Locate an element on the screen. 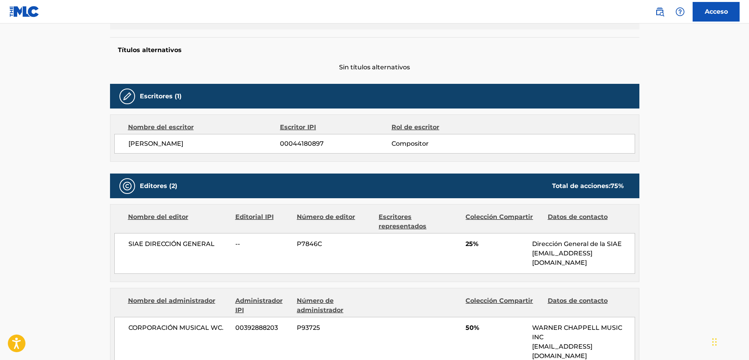  font: CORPORACIÓN MUSICAL WC. is located at coordinates (176, 327).